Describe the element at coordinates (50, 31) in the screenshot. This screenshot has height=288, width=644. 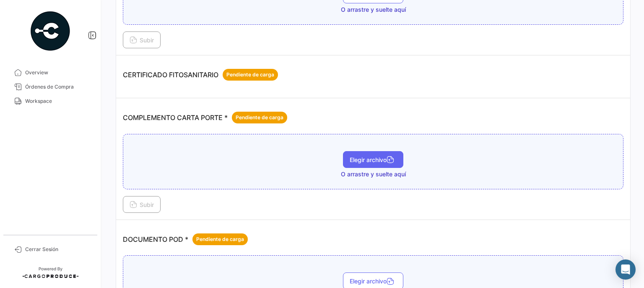
I see `img: powered-by.png` at that location.